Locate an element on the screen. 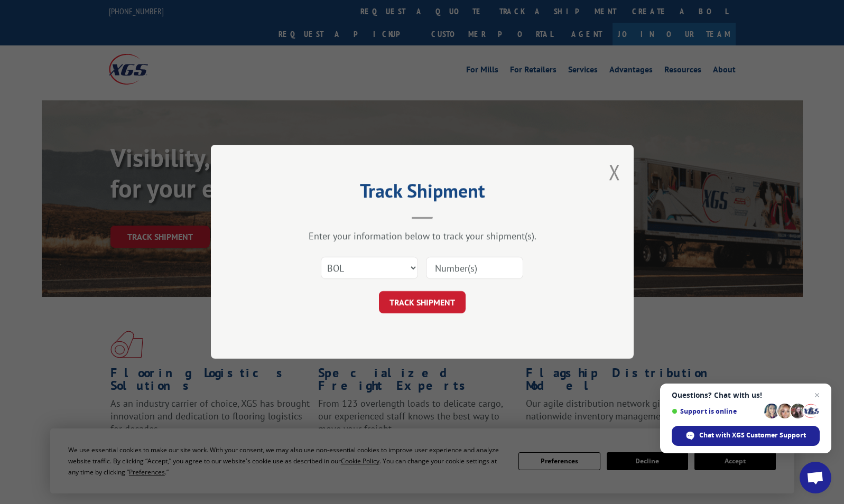 This screenshot has width=844, height=504. input: Number(s) is located at coordinates (474, 268).